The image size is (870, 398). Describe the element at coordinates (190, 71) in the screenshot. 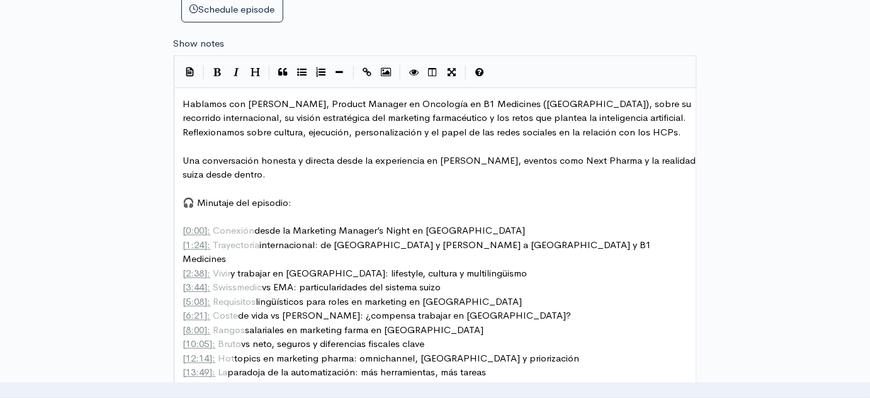

I see `button: Insert Show Notes Template` at that location.